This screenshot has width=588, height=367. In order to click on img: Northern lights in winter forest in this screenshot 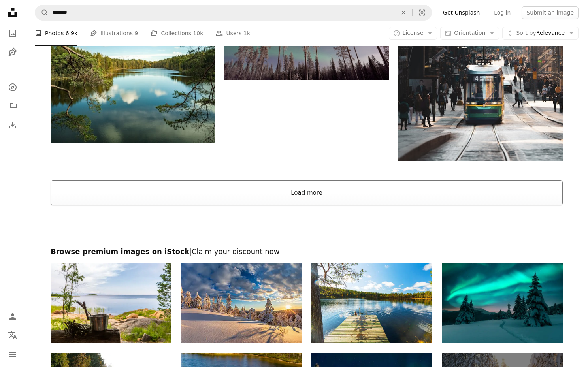, I will do `click(502, 303)`.